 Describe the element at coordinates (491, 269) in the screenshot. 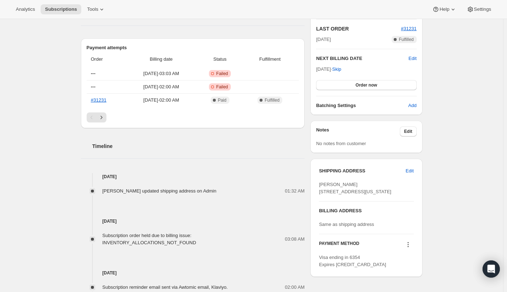

I see `div: Open Intercom Messenger` at that location.